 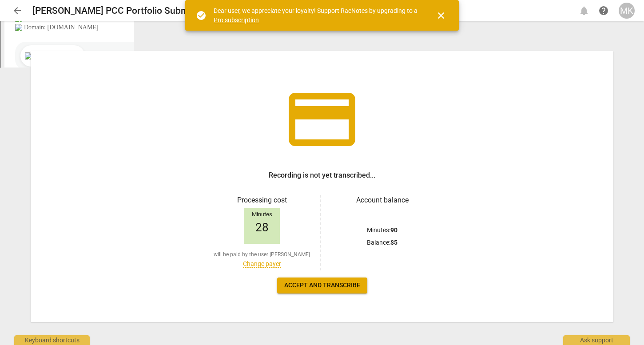 What do you see at coordinates (18, 27) in the screenshot?
I see `img: website_grey.svg` at bounding box center [18, 27].